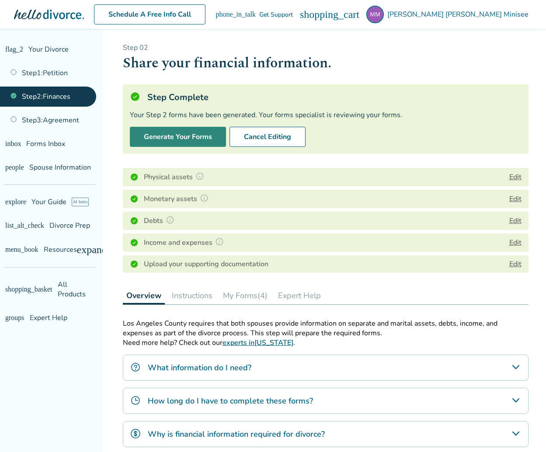  I want to click on button: Generate Your Forms, so click(178, 137).